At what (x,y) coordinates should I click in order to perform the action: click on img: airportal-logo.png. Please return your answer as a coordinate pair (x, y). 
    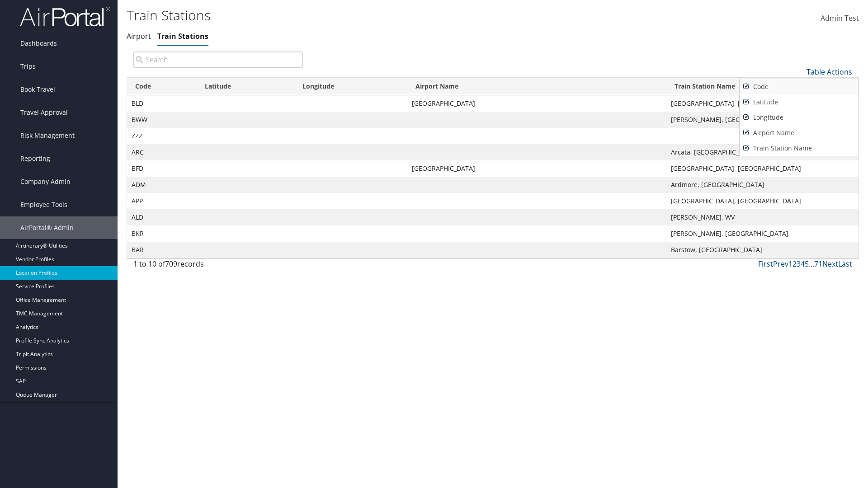
    Looking at the image, I should click on (65, 16).